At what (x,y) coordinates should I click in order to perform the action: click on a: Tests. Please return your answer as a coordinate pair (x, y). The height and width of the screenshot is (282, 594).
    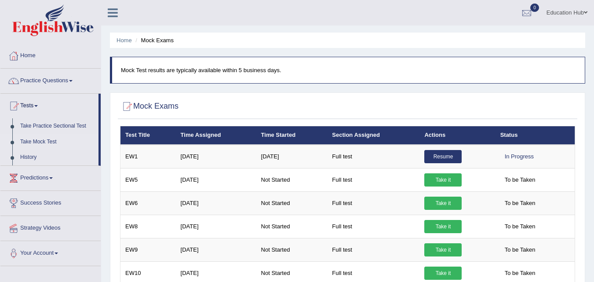
    Looking at the image, I should click on (49, 105).